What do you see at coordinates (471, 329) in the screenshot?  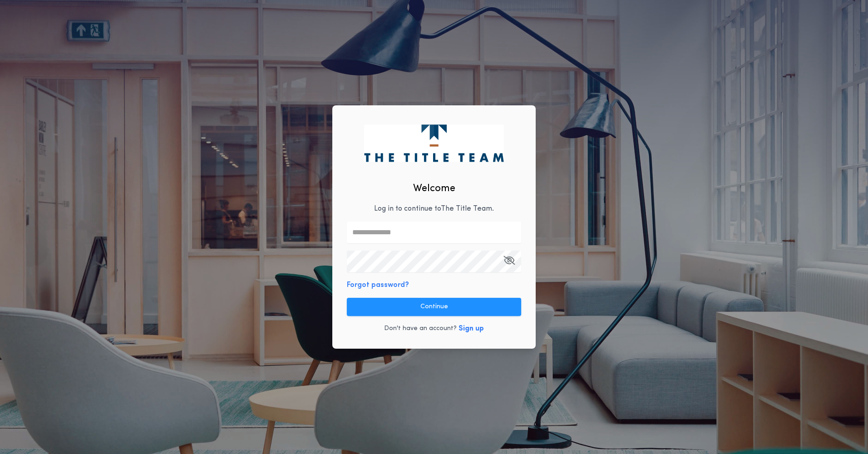 I see `button: Sign up` at bounding box center [471, 329].